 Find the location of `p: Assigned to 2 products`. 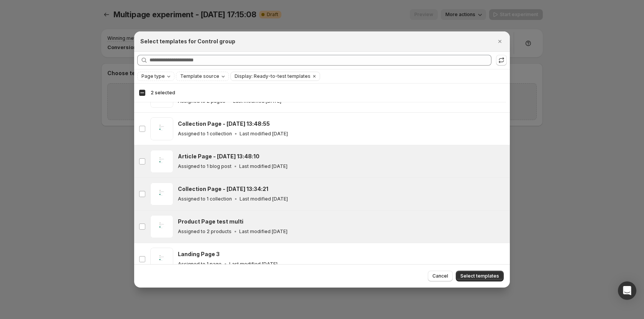

p: Assigned to 2 products is located at coordinates (205, 231).